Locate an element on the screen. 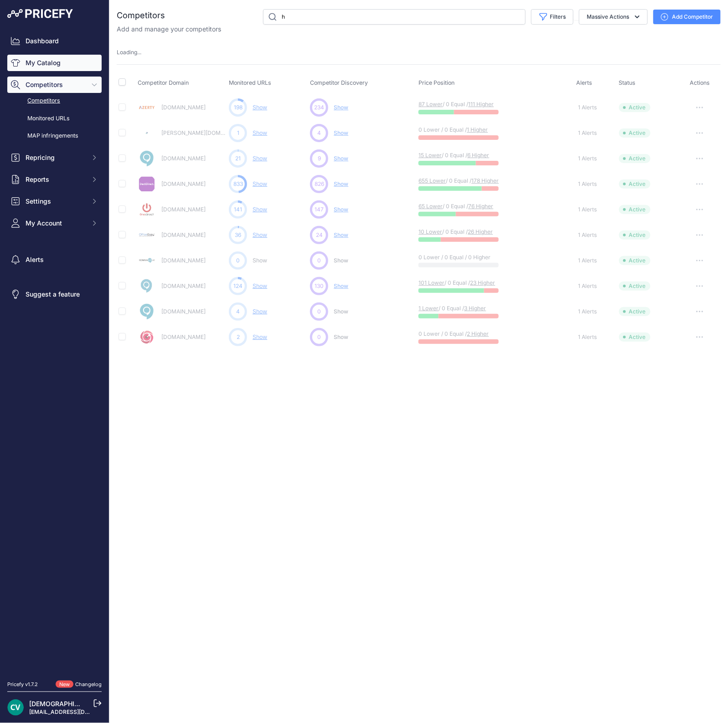 This screenshot has width=728, height=723. a: 23 Higher is located at coordinates (482, 283).